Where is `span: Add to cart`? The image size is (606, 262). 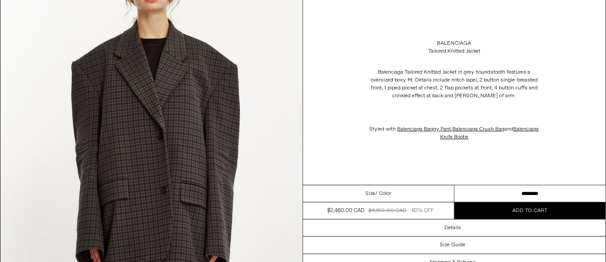
span: Add to cart is located at coordinates (530, 211).